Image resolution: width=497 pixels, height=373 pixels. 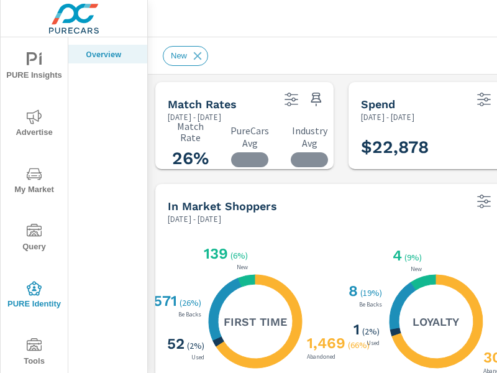 I want to click on h3: 1,469, so click(x=325, y=343).